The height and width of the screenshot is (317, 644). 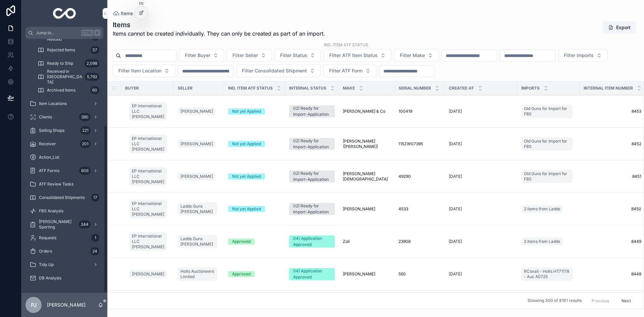 I want to click on span: Old Guns for Import for FBS, so click(x=548, y=176).